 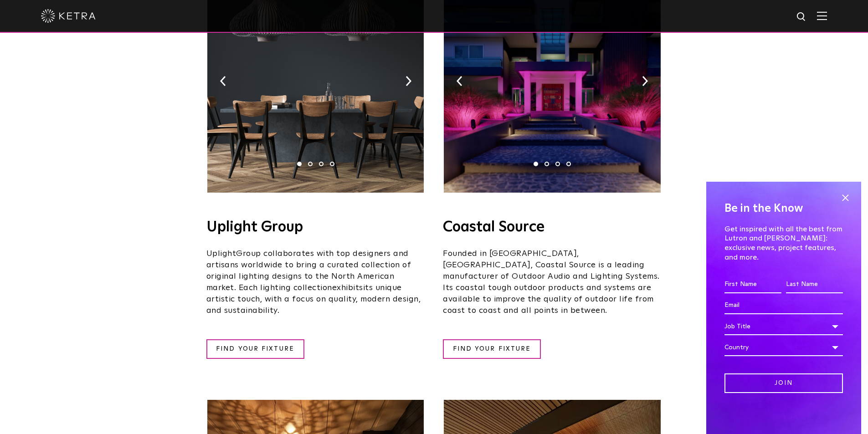 What do you see at coordinates (309, 271) in the screenshot?
I see `span: Group collaborates with top designers and artisans worldwide to bring a curated collection of ori...` at bounding box center [309, 271].